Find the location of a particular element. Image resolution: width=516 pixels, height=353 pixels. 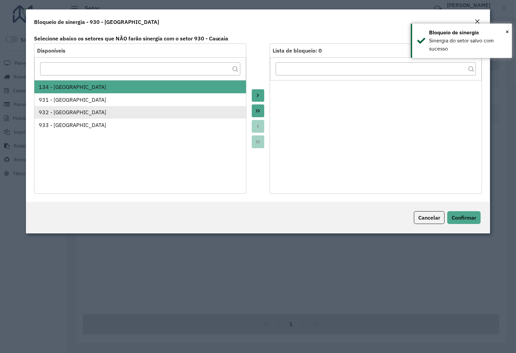

button: Move All to Target is located at coordinates (258, 111).